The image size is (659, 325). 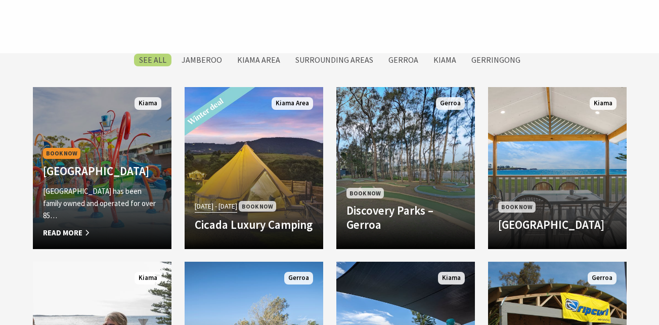 What do you see at coordinates (102, 233) in the screenshot?
I see `span: Read More` at bounding box center [102, 233].